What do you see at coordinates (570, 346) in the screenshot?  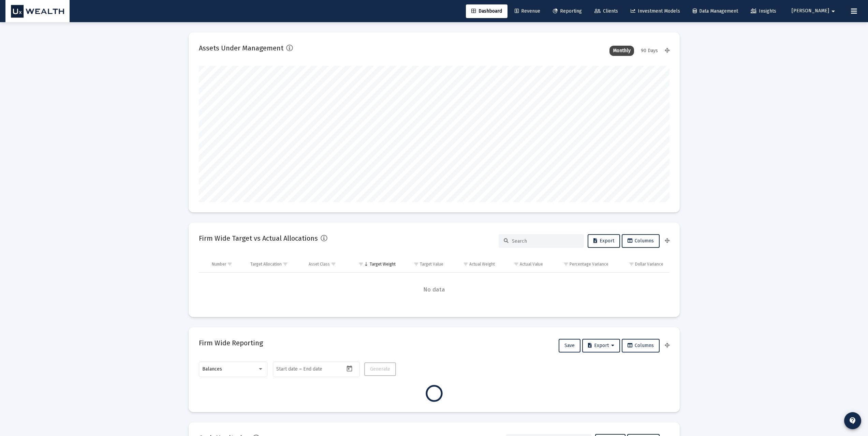 I see `button: Save` at bounding box center [570, 346].